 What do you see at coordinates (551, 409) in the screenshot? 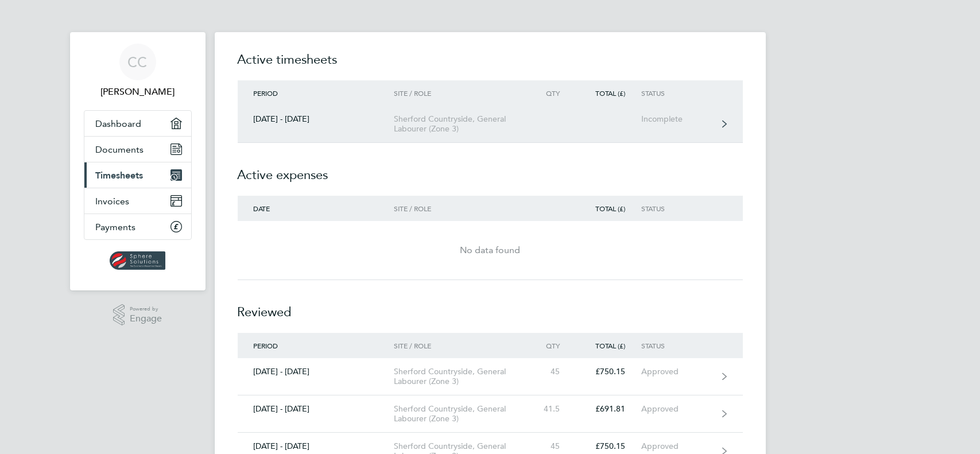
I see `div: 41.5` at bounding box center [551, 409].